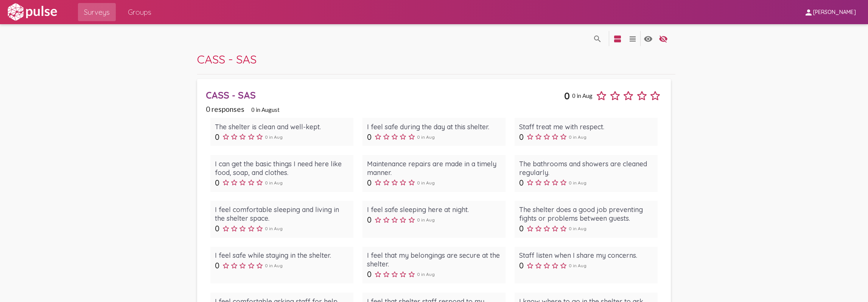 The image size is (868, 302). Describe the element at coordinates (434, 210) in the screenshot. I see `div: I feel safe sleeping here at night.` at that location.